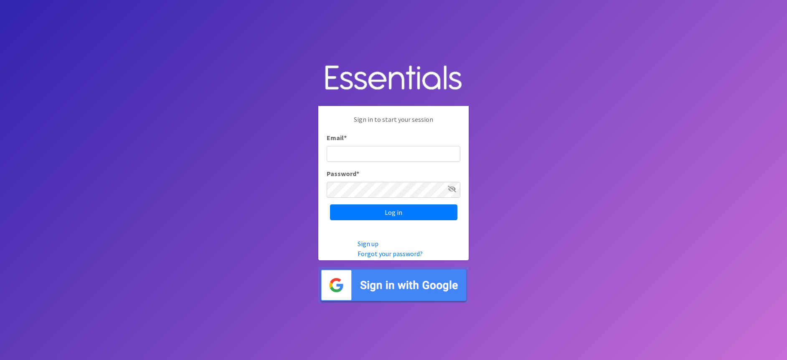  Describe the element at coordinates (368, 244) in the screenshot. I see `a: Sign up` at that location.